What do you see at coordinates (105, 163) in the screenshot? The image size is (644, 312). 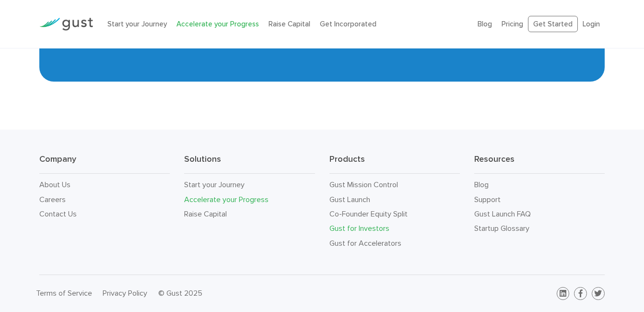 I see `h3: Company` at bounding box center [105, 163].